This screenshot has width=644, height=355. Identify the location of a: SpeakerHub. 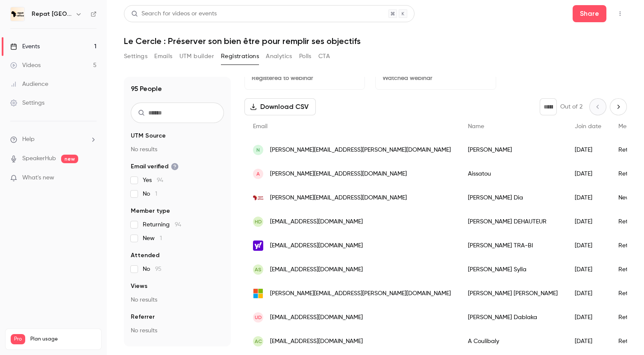
(39, 158).